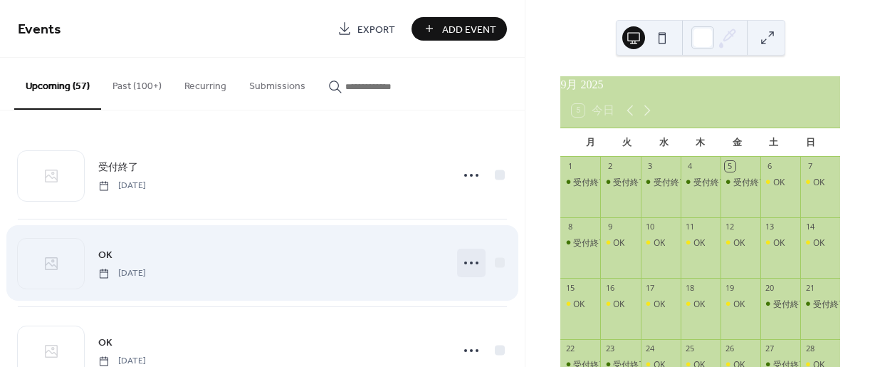 The width and height of the screenshot is (875, 367). What do you see at coordinates (628, 142) in the screenshot?
I see `div: 火` at bounding box center [628, 142].